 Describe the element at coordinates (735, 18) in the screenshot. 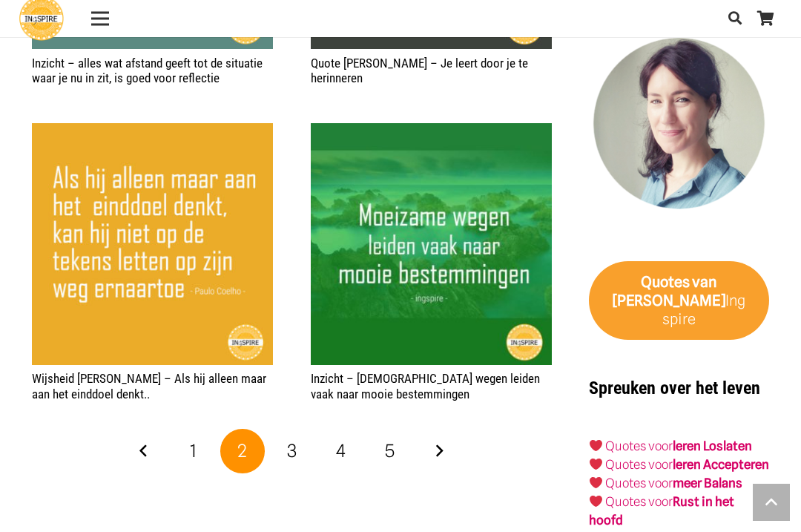

I see `a: Zoeken` at that location.